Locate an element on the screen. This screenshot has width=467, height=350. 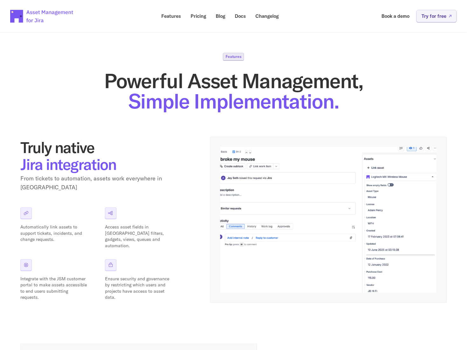
p: Automatically link assets to support tickets, incidents, and change requests. is located at coordinates (54, 233).